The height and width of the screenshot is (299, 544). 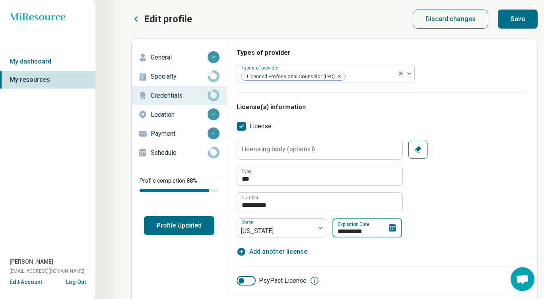 I want to click on p: General, so click(x=179, y=58).